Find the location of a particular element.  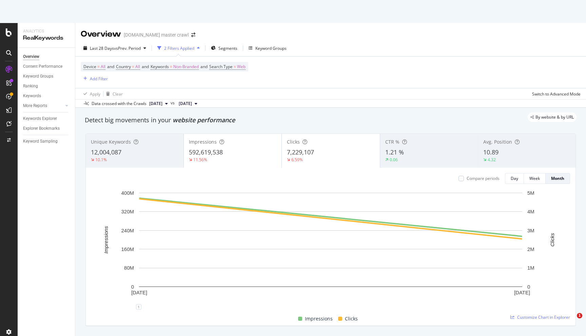

div: 11.56% is located at coordinates (200, 160).